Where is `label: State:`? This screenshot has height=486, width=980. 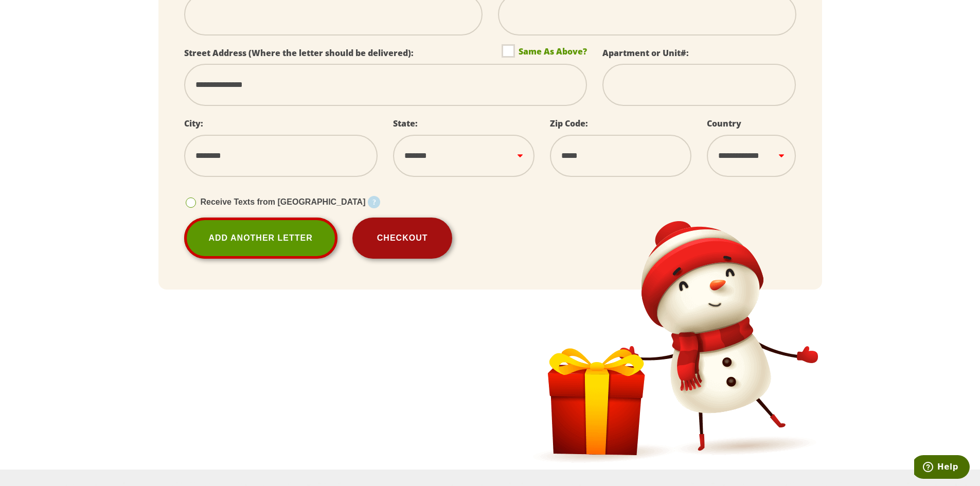
label: State: is located at coordinates (405, 124).